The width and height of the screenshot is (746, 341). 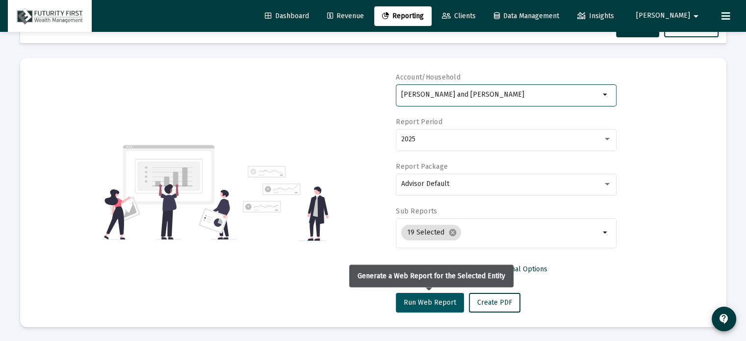 I want to click on a: Revenue, so click(x=345, y=16).